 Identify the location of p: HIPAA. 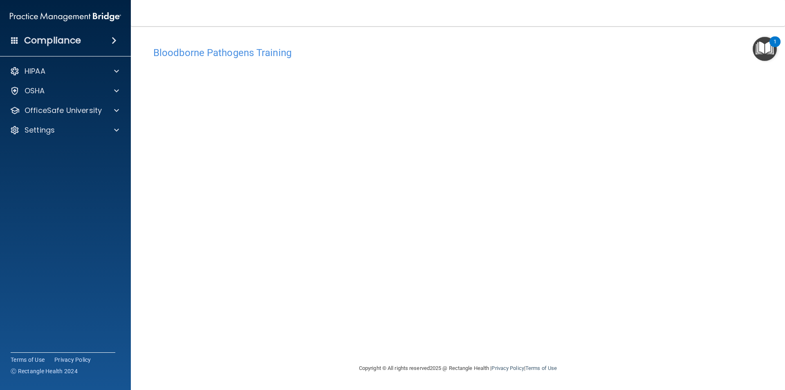
(35, 71).